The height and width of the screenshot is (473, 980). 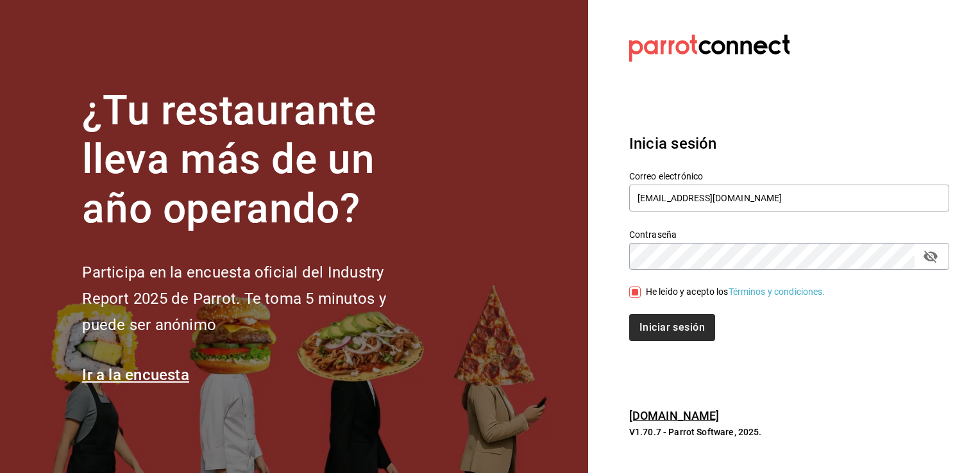 What do you see at coordinates (789, 143) in the screenshot?
I see `h3: Inicia sesión` at bounding box center [789, 143].